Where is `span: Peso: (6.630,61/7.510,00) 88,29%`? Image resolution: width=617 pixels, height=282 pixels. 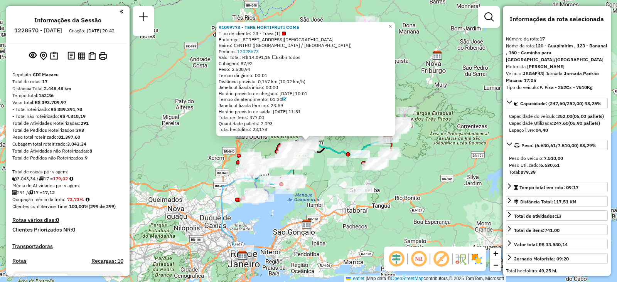
span: Peso: (6.630,61/7.510,00) 88,29% is located at coordinates (559, 145).